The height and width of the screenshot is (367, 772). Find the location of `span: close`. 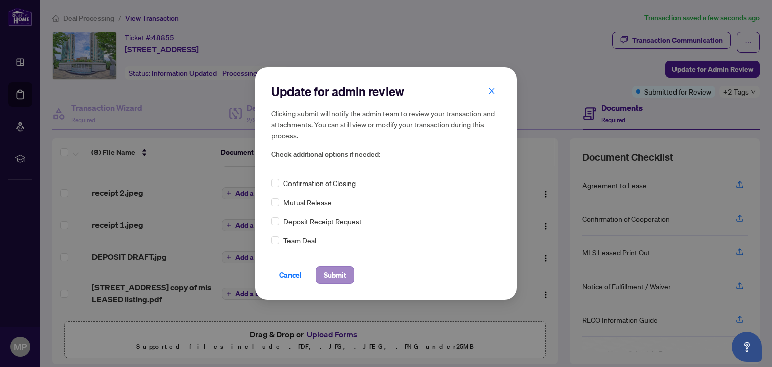

span: close is located at coordinates (491, 91).